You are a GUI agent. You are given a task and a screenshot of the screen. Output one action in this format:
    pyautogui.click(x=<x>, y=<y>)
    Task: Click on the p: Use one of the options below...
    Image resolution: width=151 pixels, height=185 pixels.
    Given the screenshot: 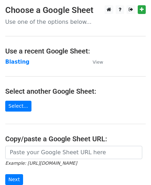 What is the action you would take?
    pyautogui.click(x=76, y=22)
    